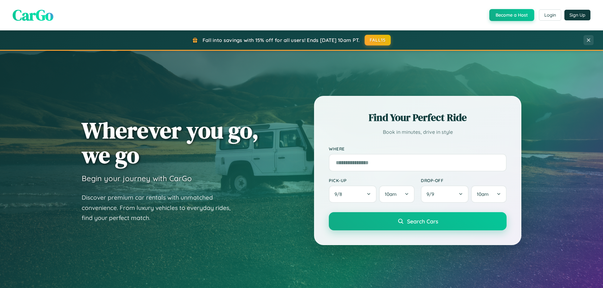 This screenshot has width=603, height=288. What do you see at coordinates (463, 180) in the screenshot?
I see `label: Drop-off` at bounding box center [463, 180].